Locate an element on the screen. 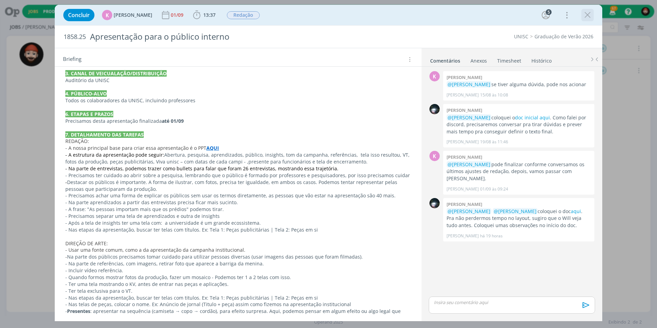 The height and width of the screenshot is (328, 657). p: coloquei o doc . Pra não perdermos tempo no layout, sugiro que o Will veja tudo antes. Coloquei u... is located at coordinates (519, 218).